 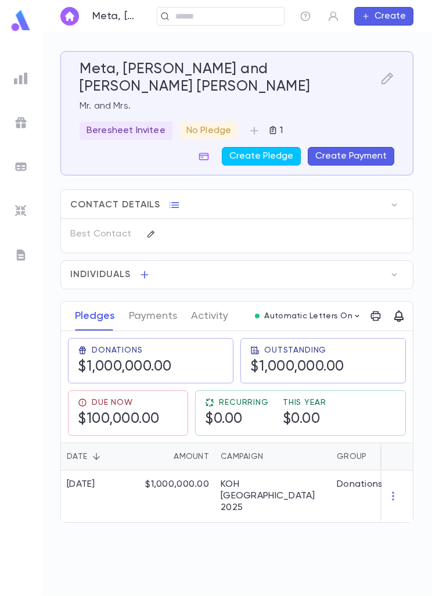 What do you see at coordinates (21, 211) in the screenshot?
I see `img: imports_grey.530a8a0e642e233f2baf0ef88e8c9fcb.svg` at bounding box center [21, 211].